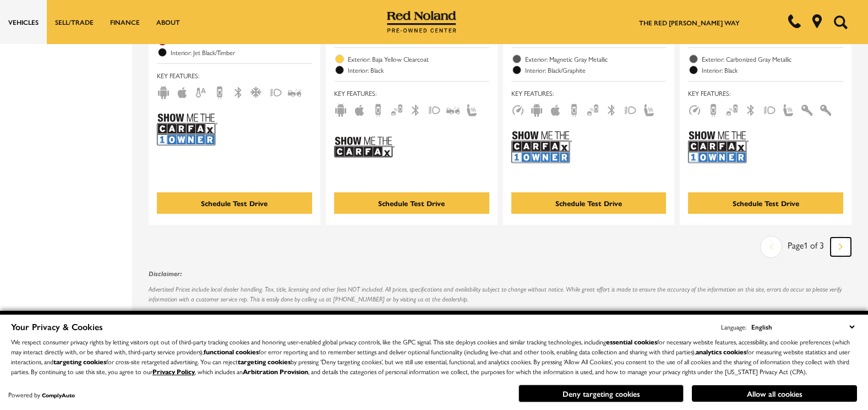  Describe the element at coordinates (595, 70) in the screenshot. I see `span: Interior: Black/Graphite` at that location.